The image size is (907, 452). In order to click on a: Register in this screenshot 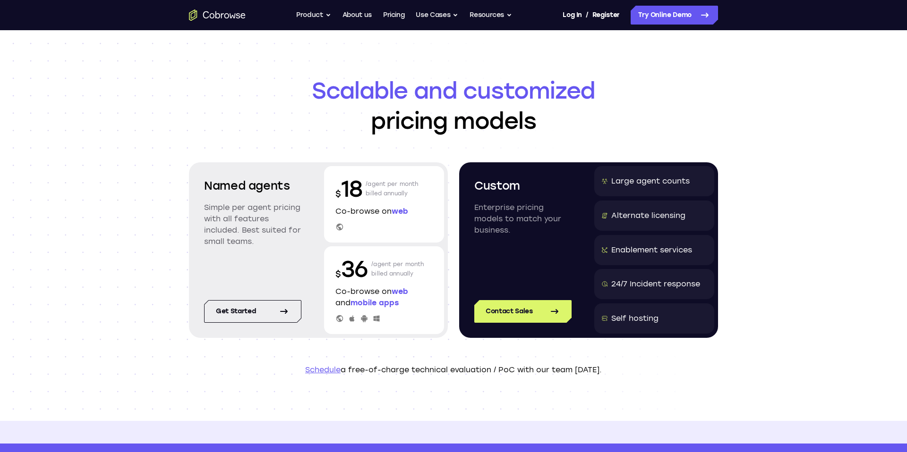, I will do `click(606, 15)`.